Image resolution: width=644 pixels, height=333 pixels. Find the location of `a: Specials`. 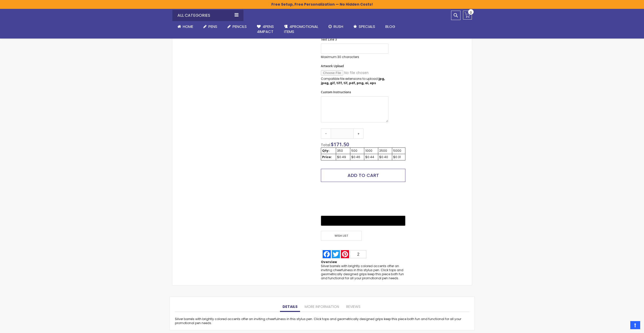

a: Specials is located at coordinates (364, 27).